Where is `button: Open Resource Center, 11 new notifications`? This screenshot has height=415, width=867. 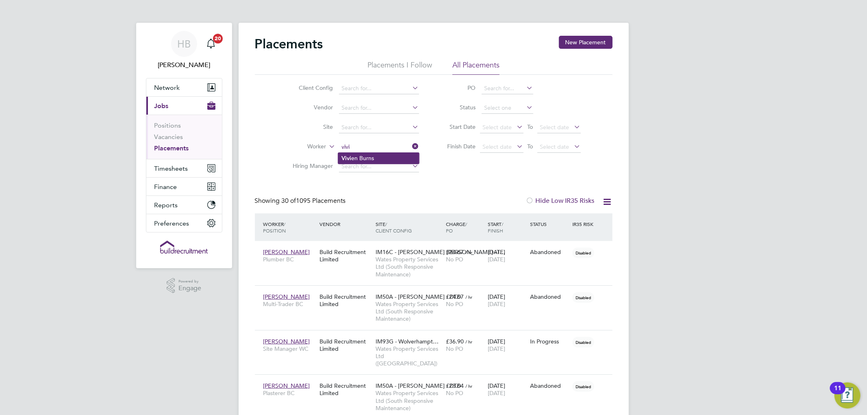
button: Open Resource Center, 11 new notifications is located at coordinates (847, 395).